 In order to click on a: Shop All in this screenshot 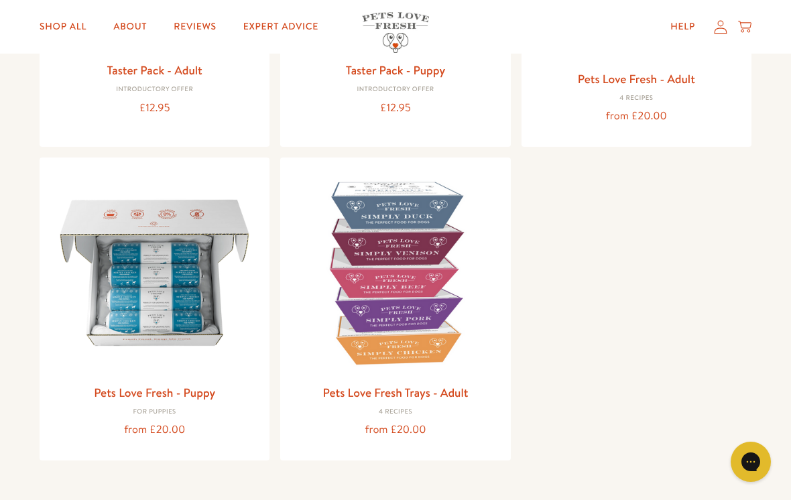, I will do `click(63, 27)`.